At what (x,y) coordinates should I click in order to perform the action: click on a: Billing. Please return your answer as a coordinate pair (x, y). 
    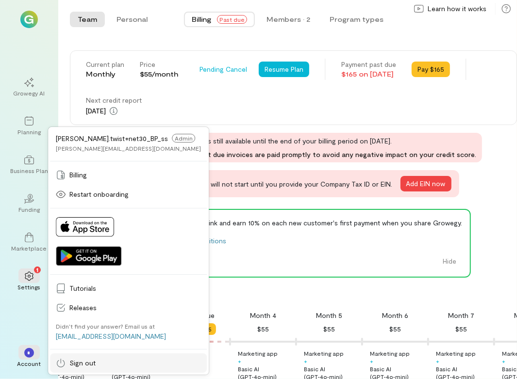
    Looking at the image, I should click on (128, 175).